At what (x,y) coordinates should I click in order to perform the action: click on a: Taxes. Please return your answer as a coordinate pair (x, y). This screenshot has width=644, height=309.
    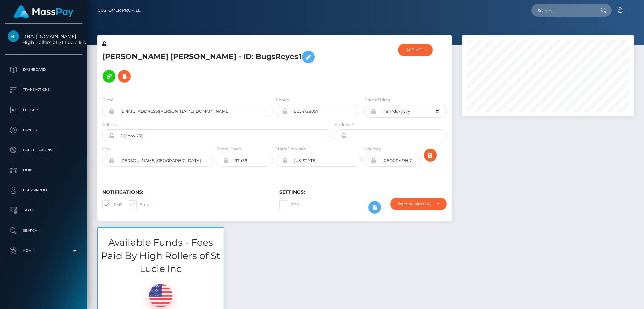
    Looking at the image, I should click on (44, 211).